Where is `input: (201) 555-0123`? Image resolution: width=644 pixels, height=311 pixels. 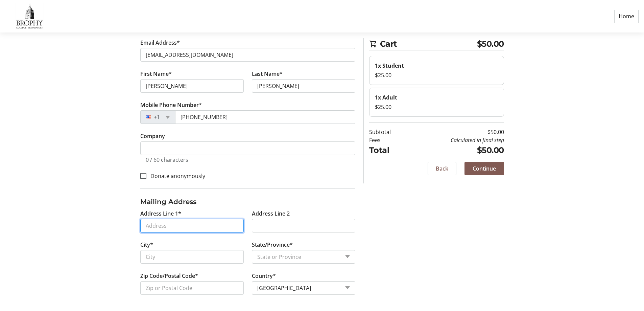 input: (201) 555-0123 is located at coordinates (265, 117).